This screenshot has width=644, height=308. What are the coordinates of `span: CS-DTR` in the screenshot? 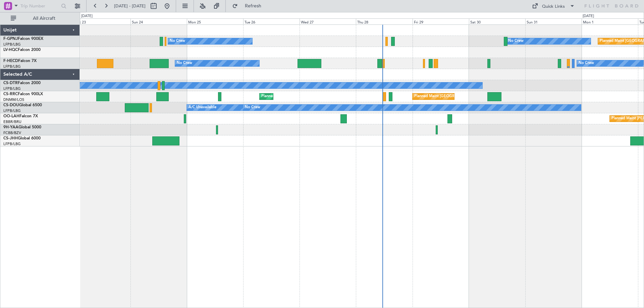 It's located at (10, 83).